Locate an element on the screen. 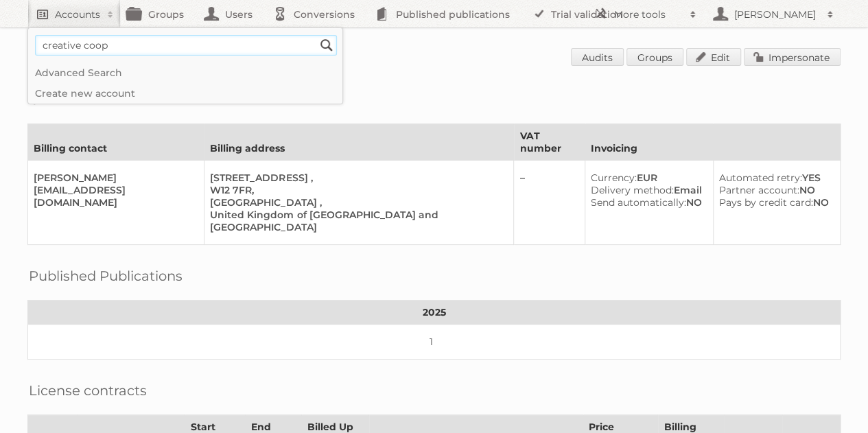 The width and height of the screenshot is (868, 433). a: Advanced Search is located at coordinates (186, 73).